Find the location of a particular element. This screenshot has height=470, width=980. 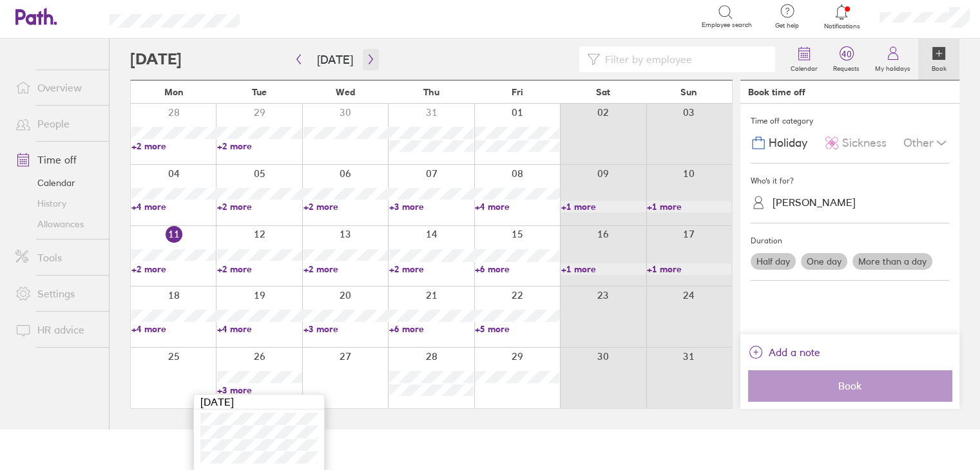

div: Search is located at coordinates (291, 16).